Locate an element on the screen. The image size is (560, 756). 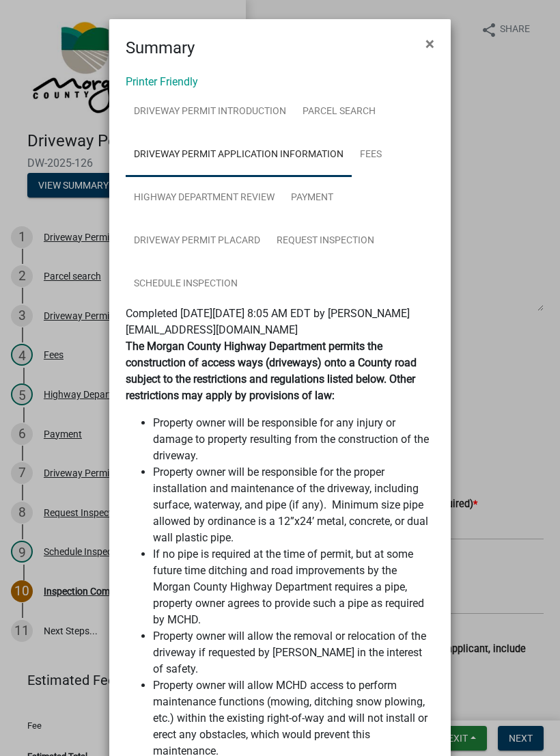
a: Payment is located at coordinates (312, 199).